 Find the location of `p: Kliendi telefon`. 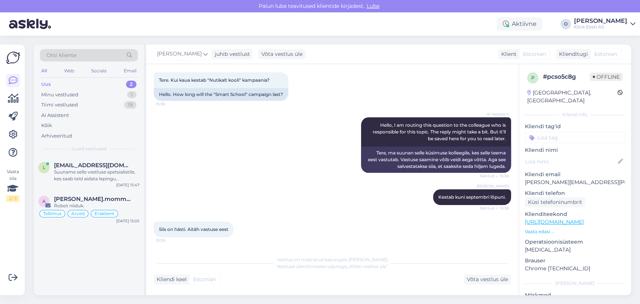

p: Kliendi telefon is located at coordinates (575, 193).